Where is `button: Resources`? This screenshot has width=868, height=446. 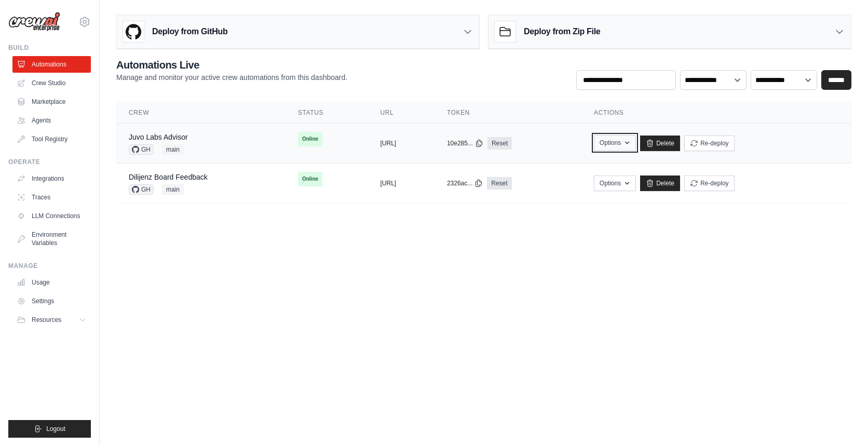 button: Resources is located at coordinates (51, 319).